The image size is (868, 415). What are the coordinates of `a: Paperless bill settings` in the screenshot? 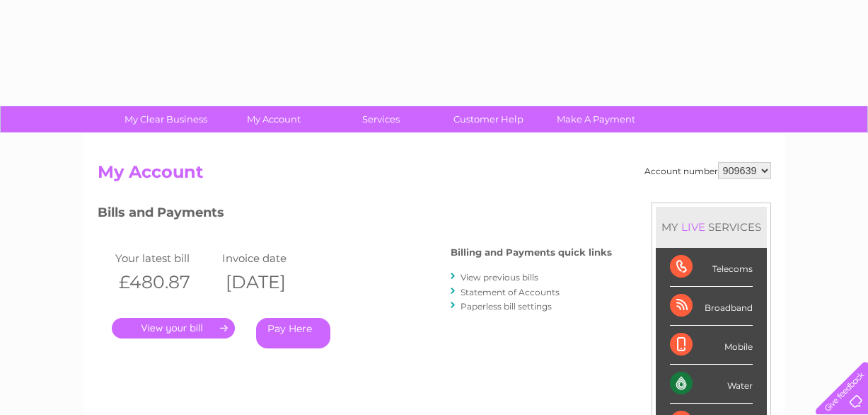 It's located at (506, 306).